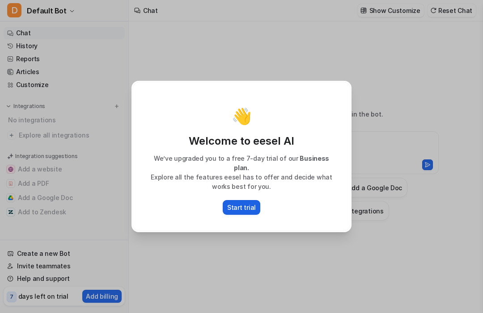 This screenshot has height=313, width=483. I want to click on p: Explore all the features eesel has to offer and decide what works best for you., so click(241, 182).